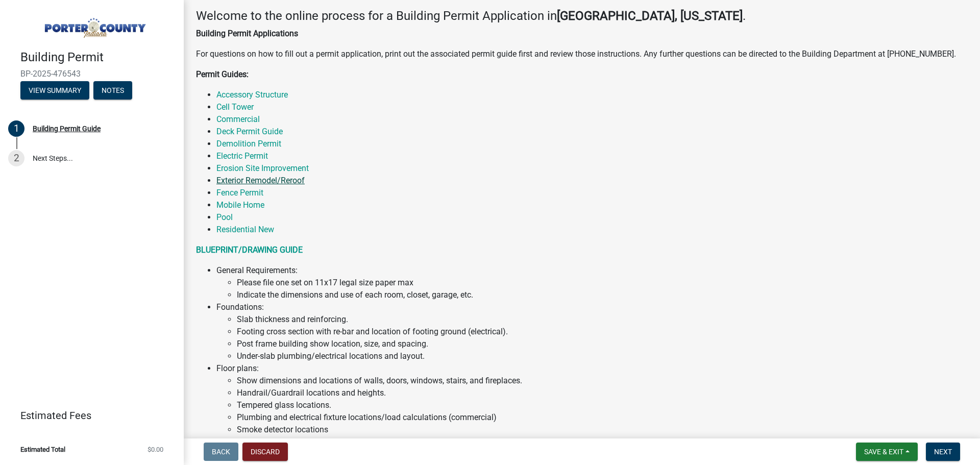 This screenshot has height=465, width=980. Describe the element at coordinates (602, 356) in the screenshot. I see `li: Under-slab plumbing/electrical locations and layout.` at that location.